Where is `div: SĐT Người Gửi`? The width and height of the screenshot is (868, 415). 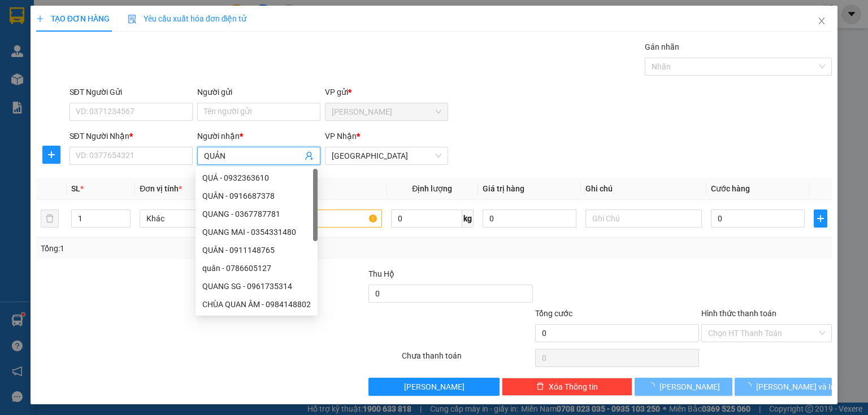 div: SĐT Người Gửi is located at coordinates (131, 92).